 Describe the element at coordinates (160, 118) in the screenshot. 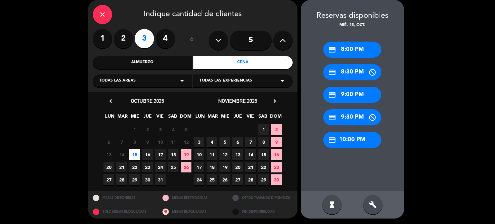

I see `span: VIE` at that location.